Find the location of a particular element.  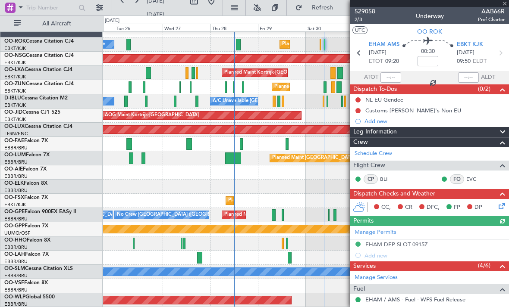

span: OO-NSG is located at coordinates (15, 56).